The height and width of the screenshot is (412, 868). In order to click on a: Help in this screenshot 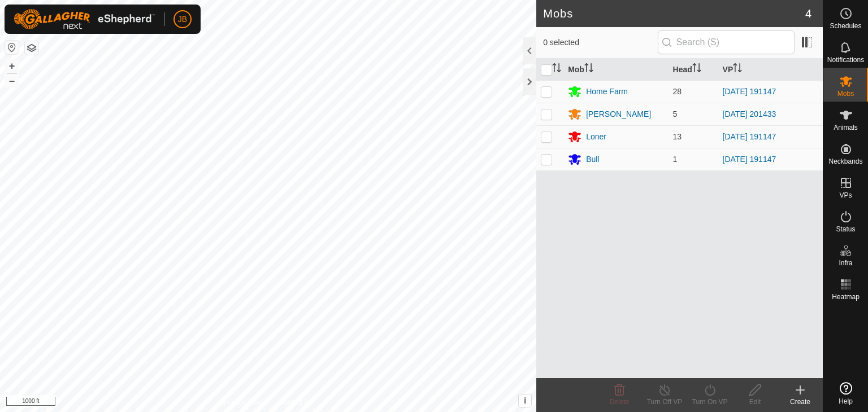, I will do `click(845, 394)`.